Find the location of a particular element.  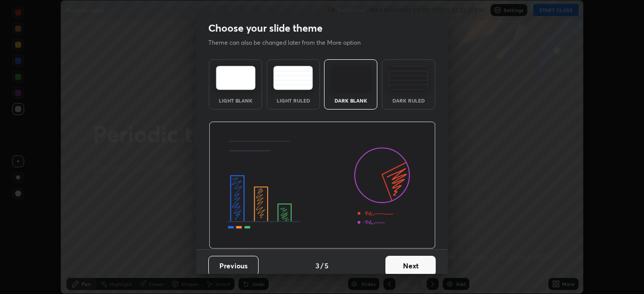

h4: 3 is located at coordinates (318, 265).